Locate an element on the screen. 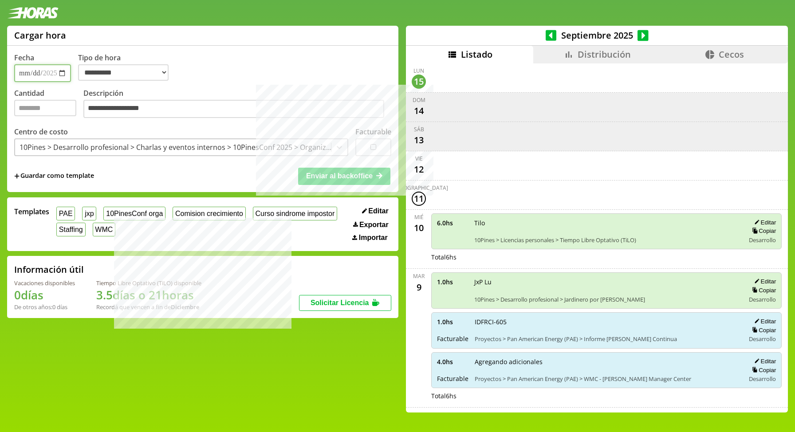 Image resolution: width=795 pixels, height=432 pixels. span: 10Pines > Licencias personales > Tiempo Libre Optativo (TiLO) is located at coordinates (607, 240).